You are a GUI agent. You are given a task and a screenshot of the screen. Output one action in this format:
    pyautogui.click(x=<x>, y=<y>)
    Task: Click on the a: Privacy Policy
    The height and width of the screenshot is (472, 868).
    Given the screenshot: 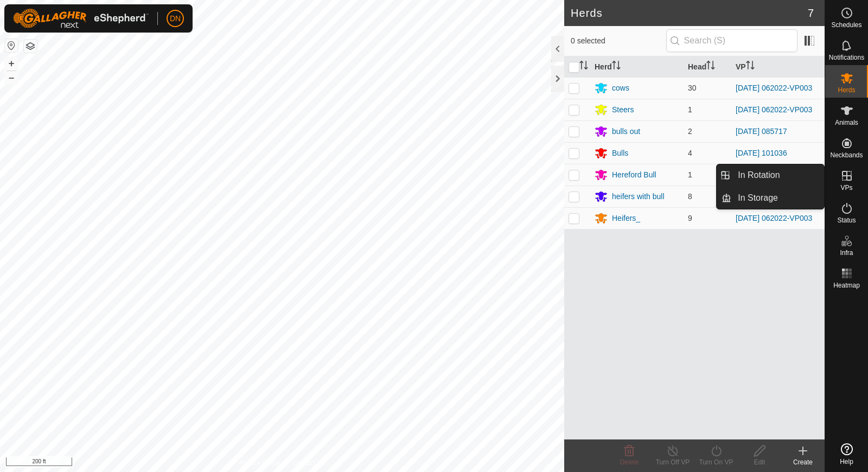 What is the action you would take?
    pyautogui.click(x=260, y=463)
    